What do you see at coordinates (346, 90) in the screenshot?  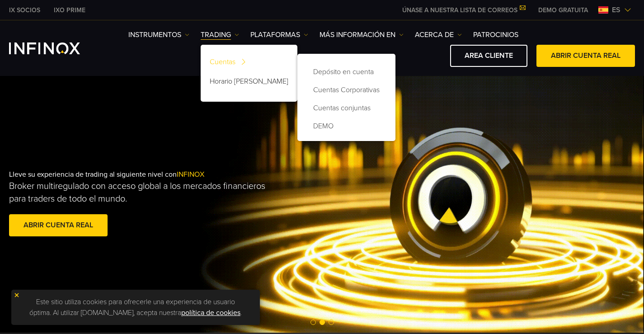 I see `a: Cuentas Corporativas` at bounding box center [346, 90].